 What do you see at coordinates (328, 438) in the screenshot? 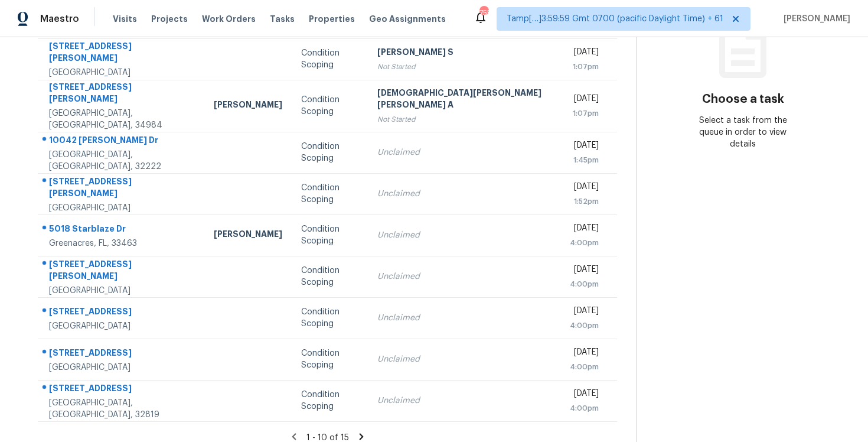
I see `span: 1 - 10 of 15` at bounding box center [328, 438].